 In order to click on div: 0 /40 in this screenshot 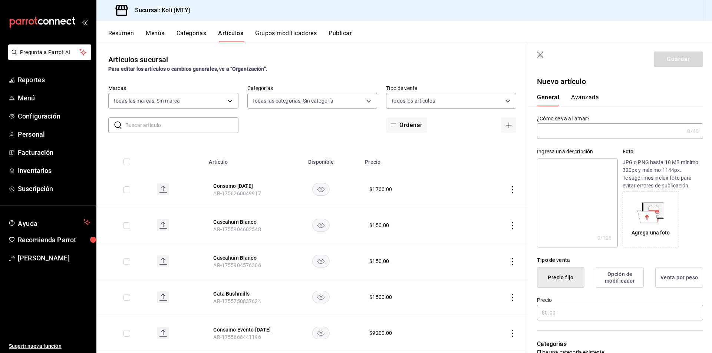, I will do `click(693, 131)`.